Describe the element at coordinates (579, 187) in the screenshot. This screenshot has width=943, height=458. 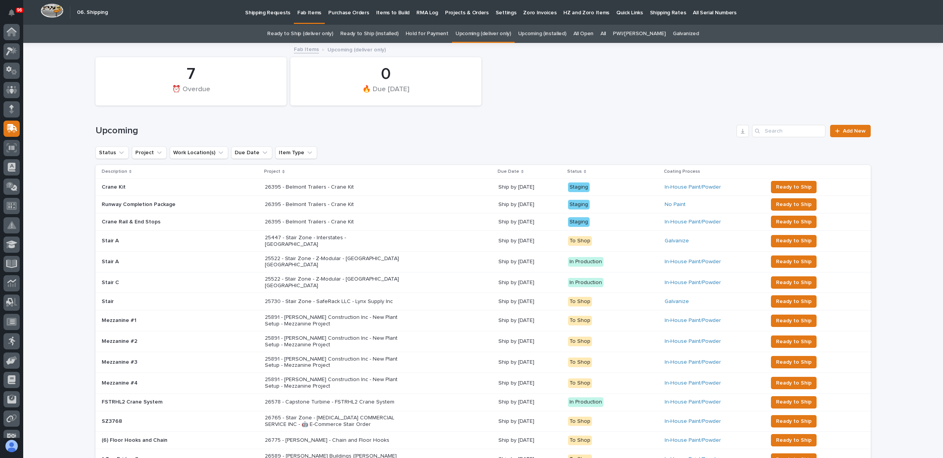
I see `div: Staging` at that location.